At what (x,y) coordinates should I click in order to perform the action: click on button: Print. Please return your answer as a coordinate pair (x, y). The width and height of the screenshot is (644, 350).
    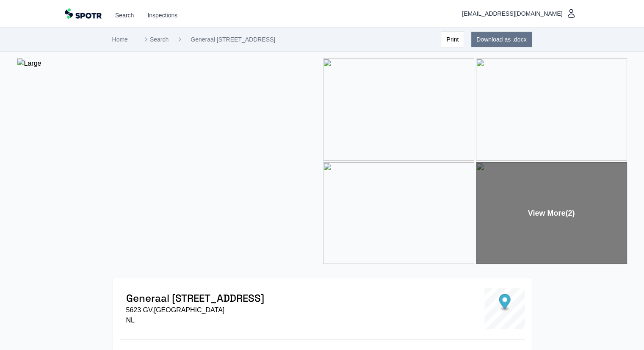
    Looking at the image, I should click on (453, 40).